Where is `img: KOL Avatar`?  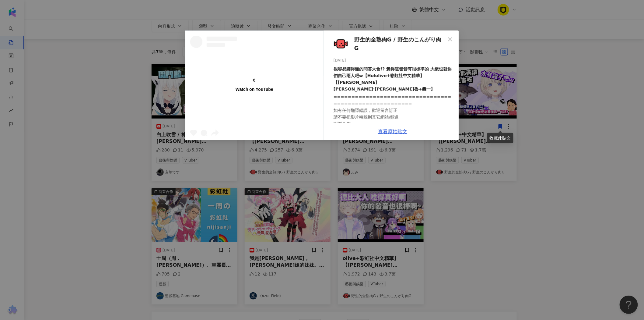
img: KOL Avatar is located at coordinates (341, 44).